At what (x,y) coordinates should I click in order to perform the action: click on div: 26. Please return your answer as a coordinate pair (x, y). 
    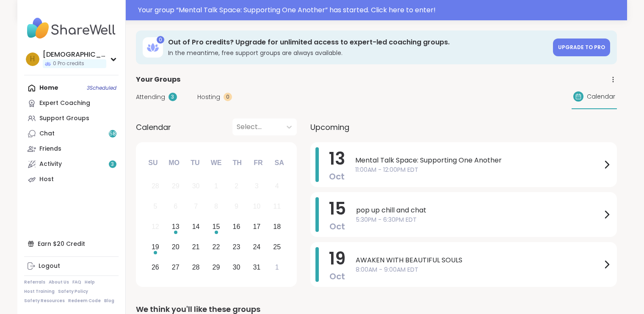
    Looking at the image, I should click on (155, 267).